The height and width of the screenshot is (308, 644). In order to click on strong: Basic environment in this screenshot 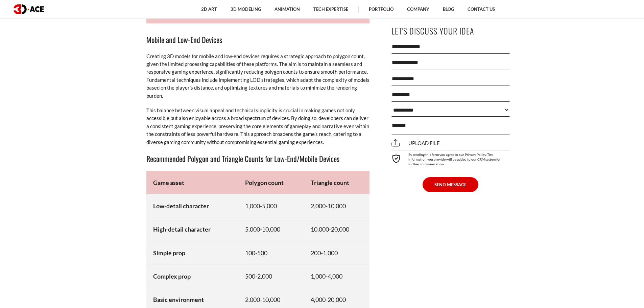, I will do `click(178, 300)`.